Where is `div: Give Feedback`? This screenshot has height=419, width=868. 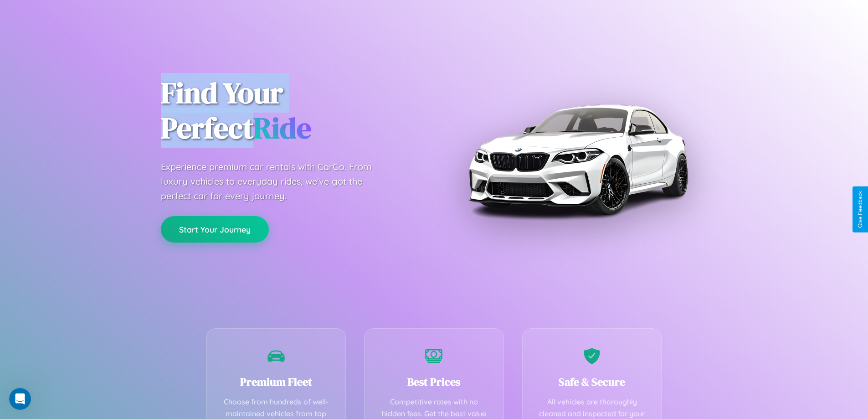
div: Give Feedback is located at coordinates (861, 209).